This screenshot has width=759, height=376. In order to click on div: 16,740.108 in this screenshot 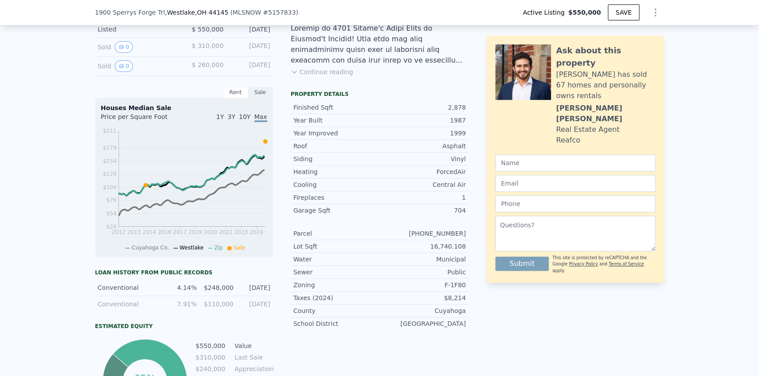, I will do `click(423, 247)`.